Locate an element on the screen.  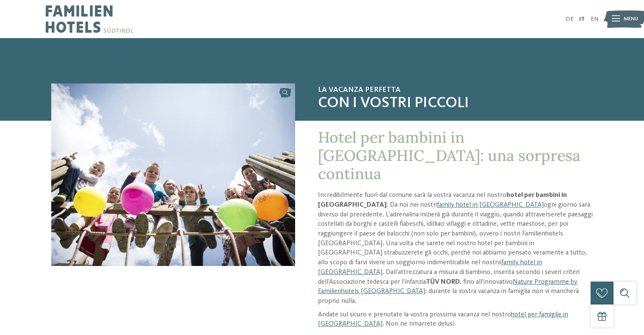
p: Andate sul sicuro e prenotate la vostra prossima vacanza nel nostro . Non ne rimarrete delusi. is located at coordinates (455, 319).